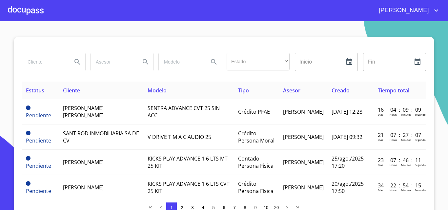 The width and height of the screenshot is (448, 210). Describe the element at coordinates (245, 208) in the screenshot. I see `span: 8` at that location.